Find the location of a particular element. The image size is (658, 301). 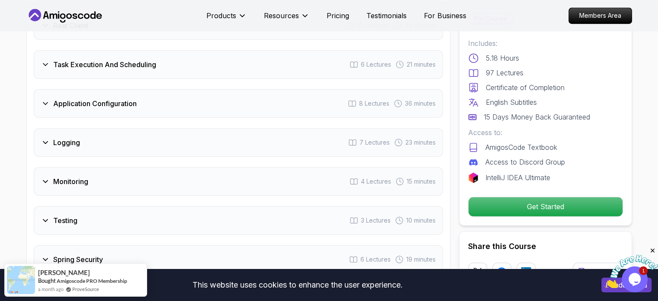

button: Resources is located at coordinates (286, 19).